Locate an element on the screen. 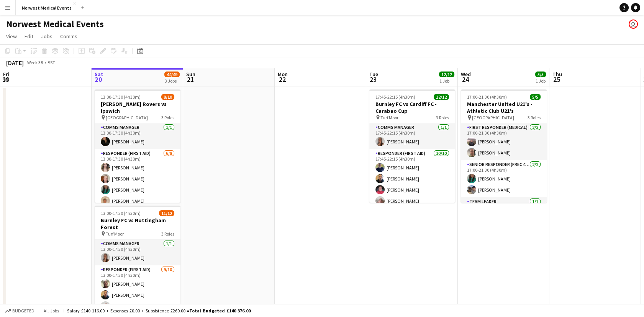 The image size is (644, 317). div: 17:45-22:15 (4h30m)12/12Burnley FC vs Cardiff FC - Carabao Cup Turf Moor3 RolesComms Manager1/117... is located at coordinates (412, 146).